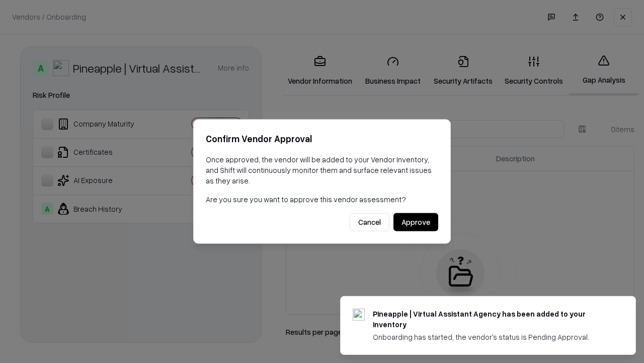  Describe the element at coordinates (322, 199) in the screenshot. I see `p: Are you sure you want to approve this vendor assessment?` at that location.